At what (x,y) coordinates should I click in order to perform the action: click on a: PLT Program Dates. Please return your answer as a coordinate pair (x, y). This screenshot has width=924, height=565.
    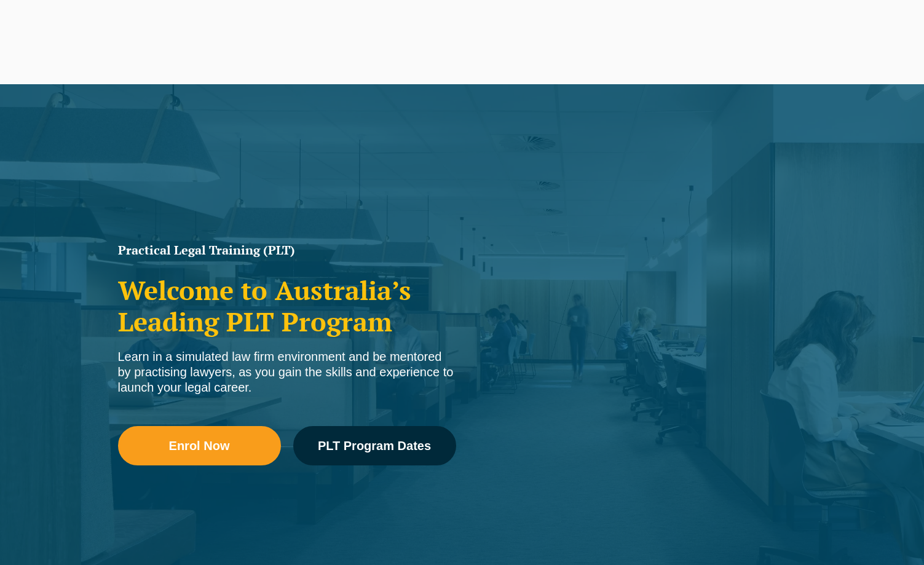
    Looking at the image, I should click on (374, 446).